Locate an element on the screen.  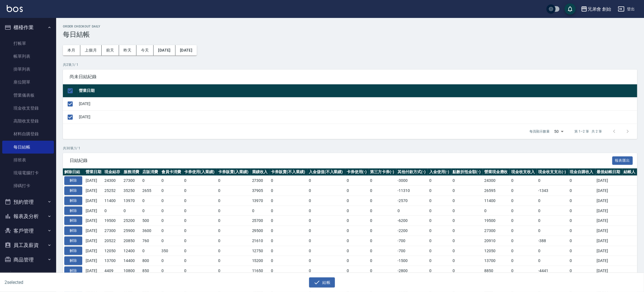
td: 21610 is located at coordinates (260, 241).